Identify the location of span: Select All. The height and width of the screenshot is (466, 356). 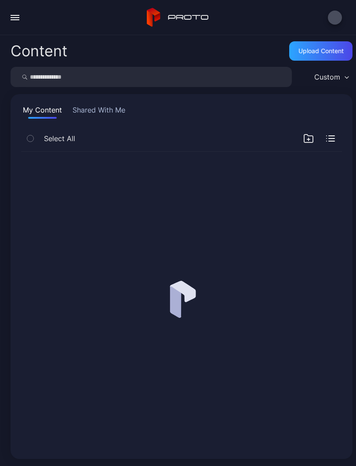
(59, 138).